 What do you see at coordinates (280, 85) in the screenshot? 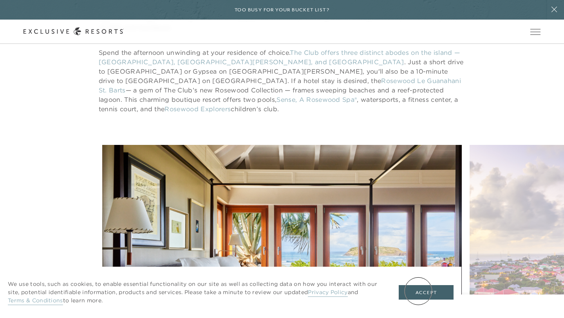
I see `a: Rosewood Le Guanahani St. Barts` at bounding box center [280, 85].